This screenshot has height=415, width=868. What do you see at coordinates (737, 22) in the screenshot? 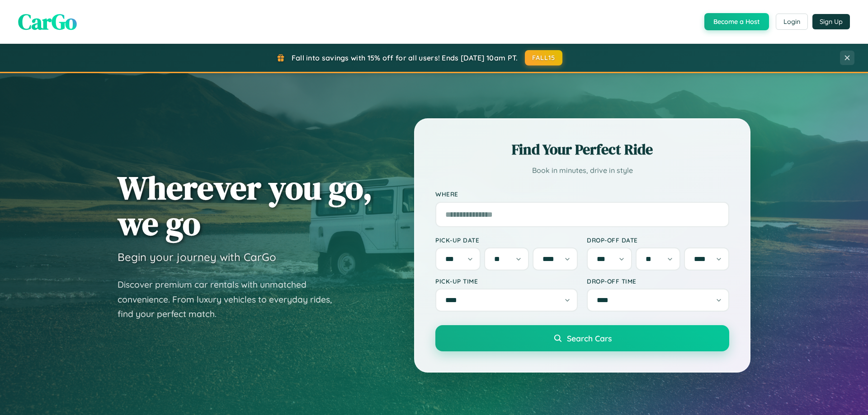
I see `button: Become a Host` at bounding box center [737, 22].